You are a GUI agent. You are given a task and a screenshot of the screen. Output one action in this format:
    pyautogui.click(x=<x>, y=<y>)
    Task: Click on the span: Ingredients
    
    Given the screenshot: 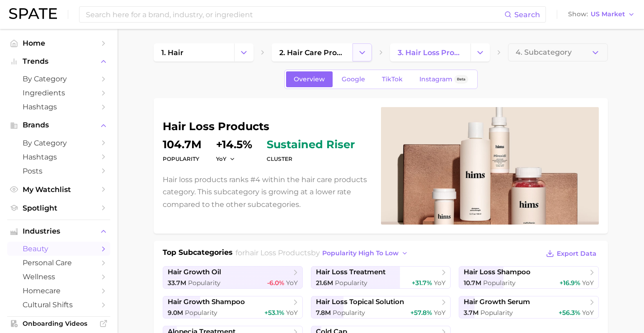 What is the action you would take?
    pyautogui.click(x=59, y=93)
    